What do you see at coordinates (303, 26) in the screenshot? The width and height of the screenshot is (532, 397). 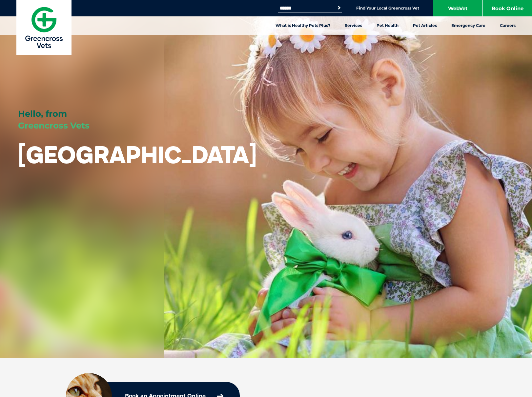 I see `a: What is Healthy Pets Plus?` at bounding box center [303, 26].